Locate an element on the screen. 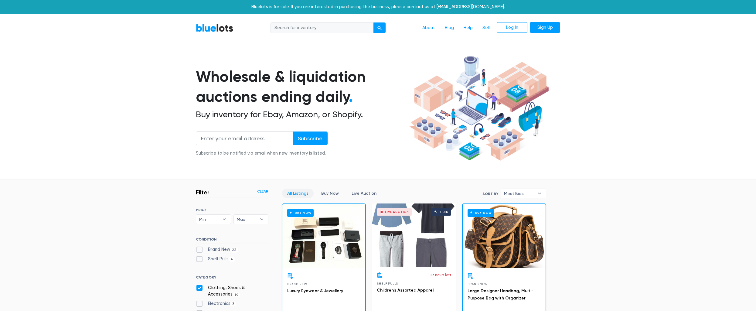  span: Max is located at coordinates (247, 219).